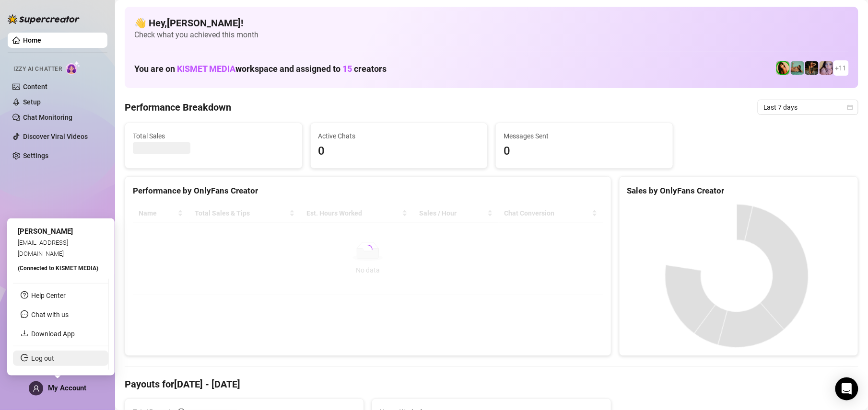 The width and height of the screenshot is (868, 410). Describe the element at coordinates (73, 68) in the screenshot. I see `img: AI Chatter` at that location.